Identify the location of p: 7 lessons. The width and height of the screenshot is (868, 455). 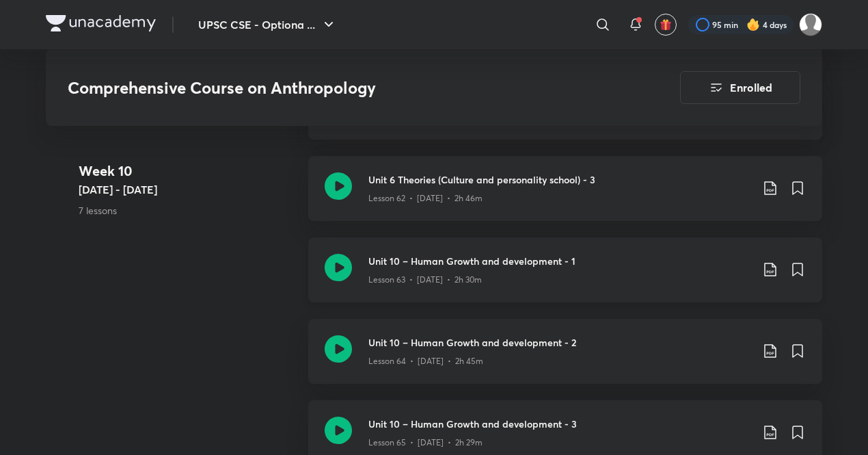
(188, 210).